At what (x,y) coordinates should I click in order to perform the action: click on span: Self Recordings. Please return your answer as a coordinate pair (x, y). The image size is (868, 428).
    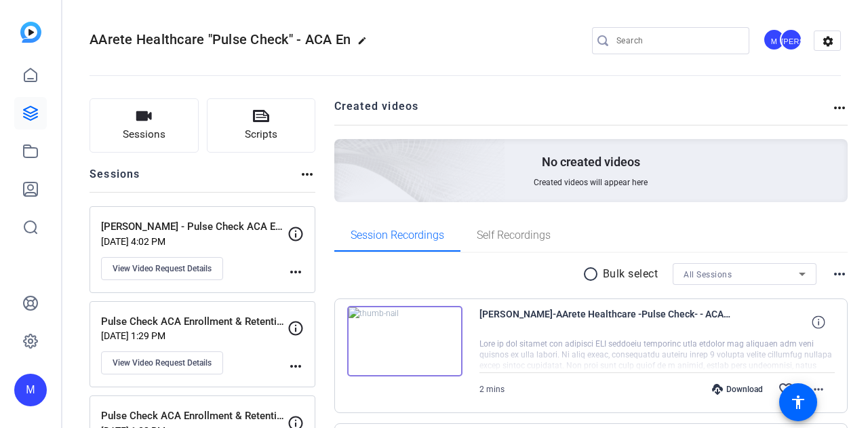
    Looking at the image, I should click on (513, 236).